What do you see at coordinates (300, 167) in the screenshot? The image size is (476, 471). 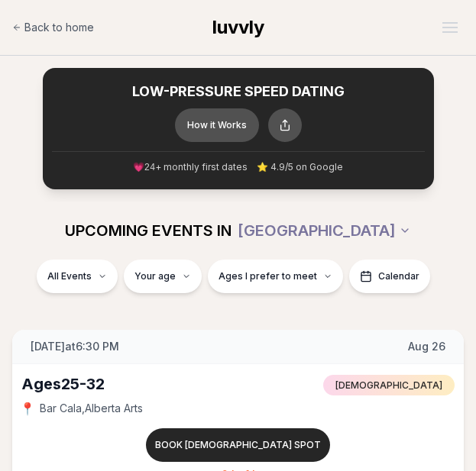 I see `span: ⭐ 4.9/5 on Google` at bounding box center [300, 167].